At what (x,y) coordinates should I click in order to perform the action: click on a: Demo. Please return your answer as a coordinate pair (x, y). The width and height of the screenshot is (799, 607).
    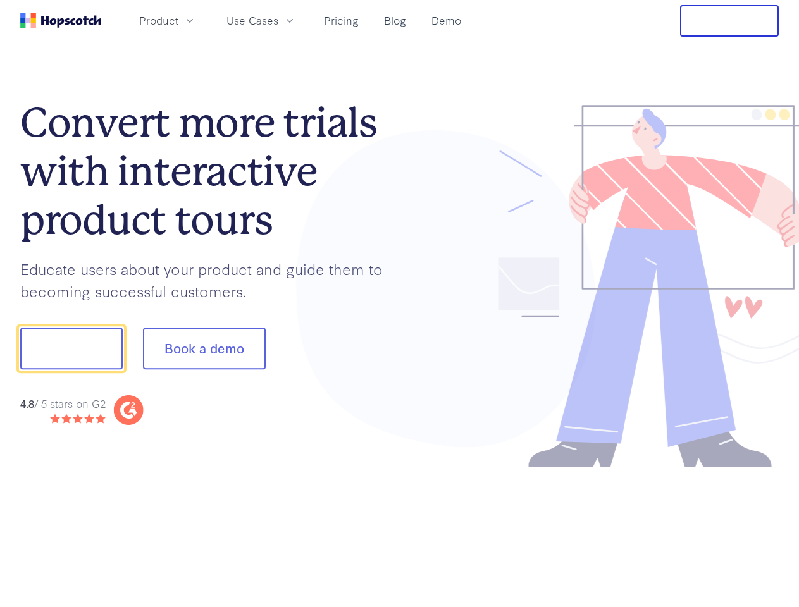
    Looking at the image, I should click on (446, 20).